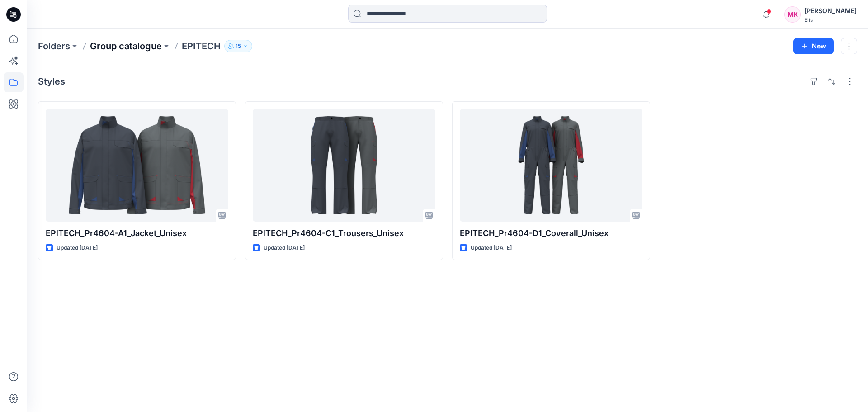  I want to click on p: EPITECH_Pr4604-C1_Trousers_Unisex, so click(344, 233).